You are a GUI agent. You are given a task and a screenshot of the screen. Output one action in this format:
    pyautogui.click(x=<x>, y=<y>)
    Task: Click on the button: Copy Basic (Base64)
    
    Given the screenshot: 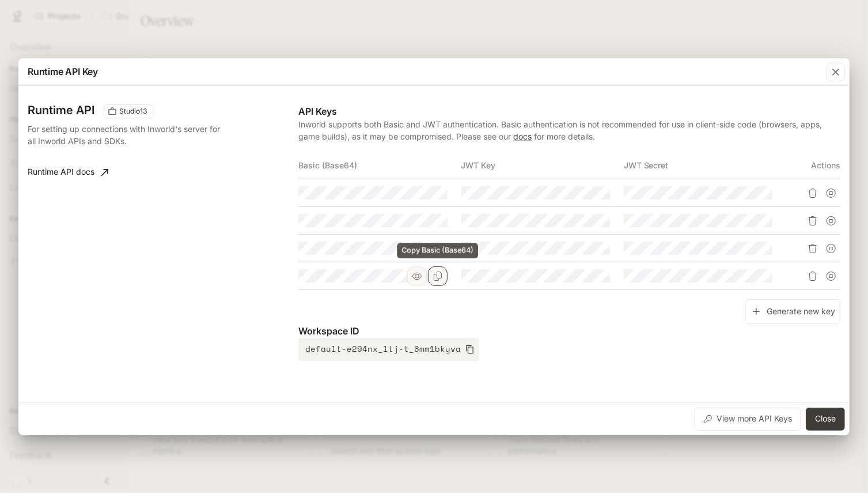 What is the action you would take?
    pyautogui.click(x=438, y=276)
    